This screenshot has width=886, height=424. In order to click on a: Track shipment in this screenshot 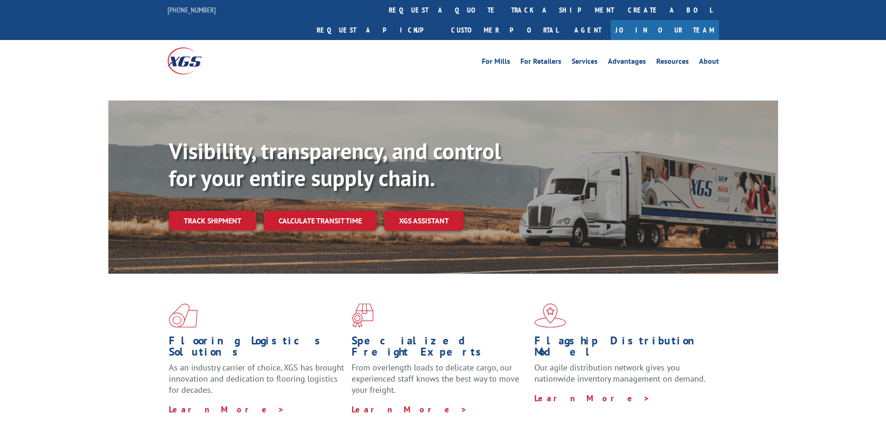, I will do `click(213, 220)`.